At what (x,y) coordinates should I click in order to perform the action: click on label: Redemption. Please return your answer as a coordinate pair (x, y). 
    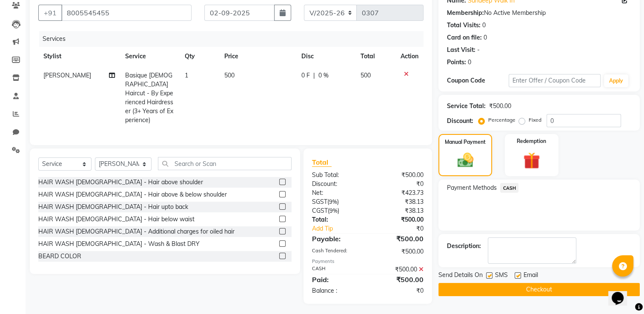
    Looking at the image, I should click on (531, 142).